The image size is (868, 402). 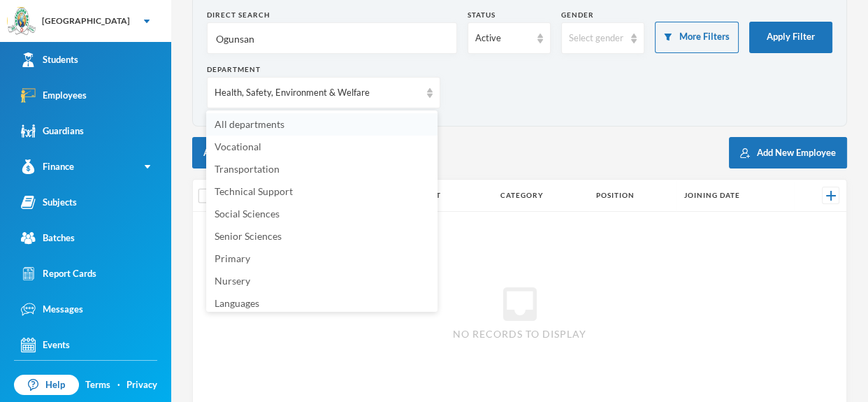 What do you see at coordinates (54, 95) in the screenshot?
I see `div: Employees` at bounding box center [54, 95].